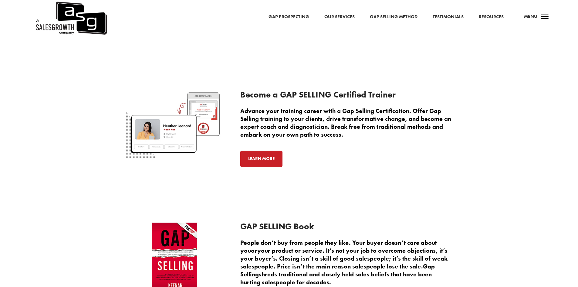 The image size is (578, 287). What do you see at coordinates (346, 96) in the screenshot?
I see `h3: Become a GAP SELLING Certified Trainer` at bounding box center [346, 96].